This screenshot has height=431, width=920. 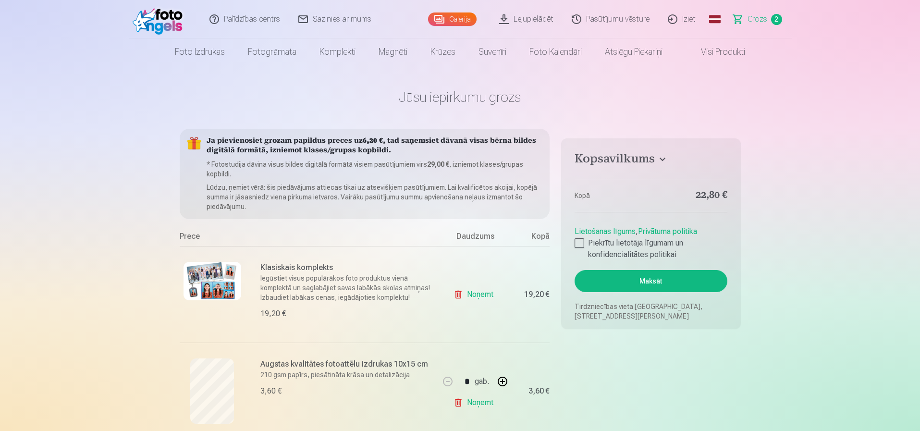 I want to click on div: Prece, so click(x=310, y=238).